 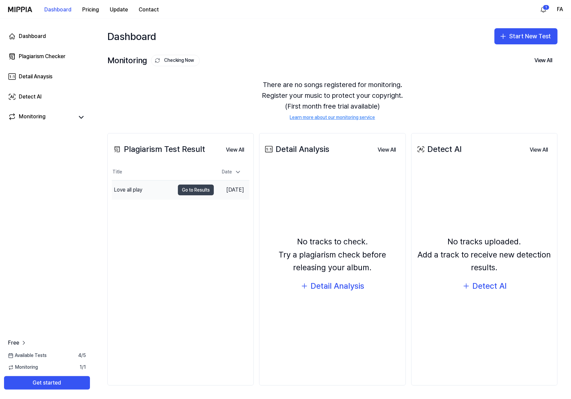 I want to click on span: Monitoring, so click(x=23, y=367).